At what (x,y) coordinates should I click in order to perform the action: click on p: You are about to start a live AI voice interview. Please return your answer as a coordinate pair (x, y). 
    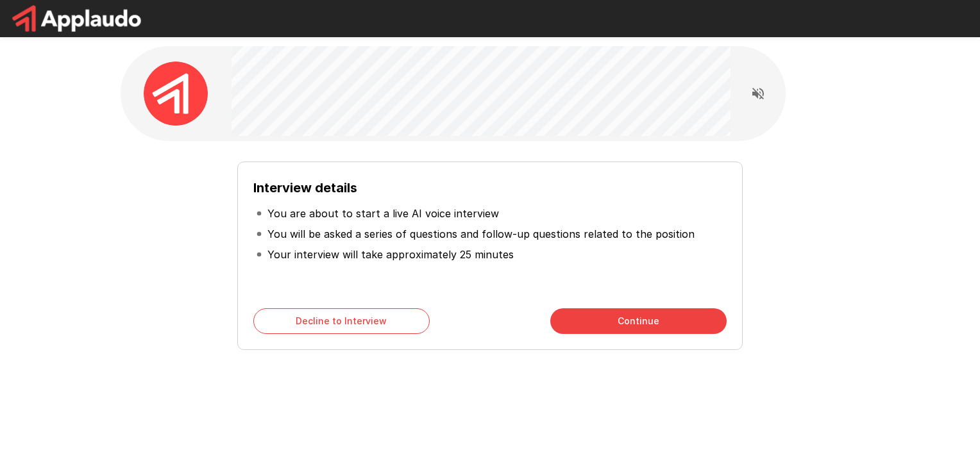
    Looking at the image, I should click on (383, 213).